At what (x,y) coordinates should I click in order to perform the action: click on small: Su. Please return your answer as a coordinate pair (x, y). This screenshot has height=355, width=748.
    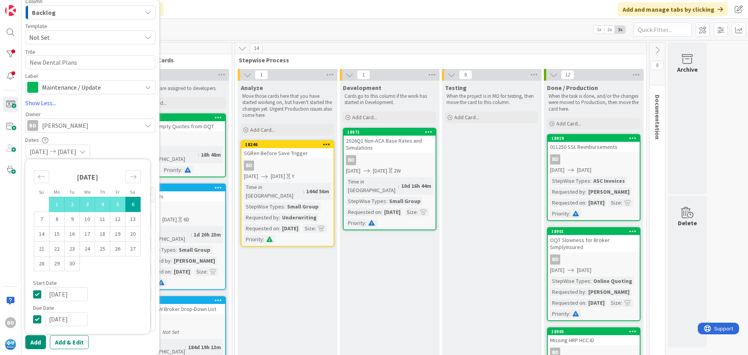
    Looking at the image, I should click on (41, 192).